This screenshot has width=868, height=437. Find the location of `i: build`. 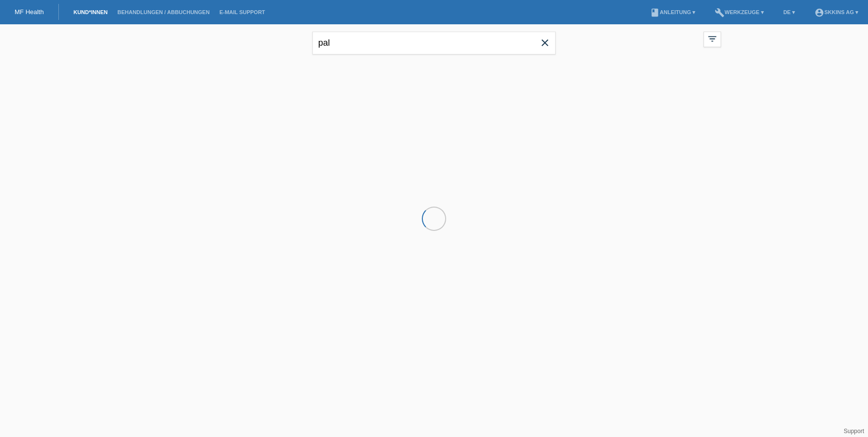

i: build is located at coordinates (720, 13).